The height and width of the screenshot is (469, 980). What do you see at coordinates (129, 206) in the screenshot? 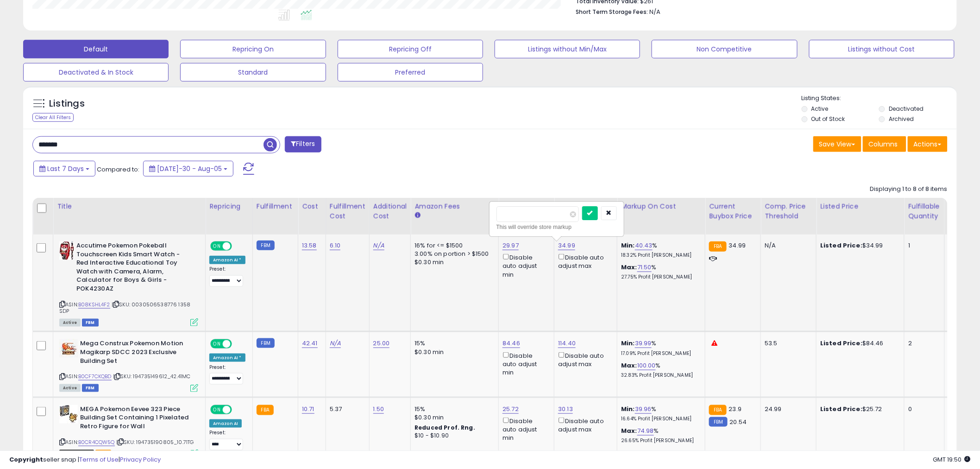
I see `div: Title` at bounding box center [129, 206].